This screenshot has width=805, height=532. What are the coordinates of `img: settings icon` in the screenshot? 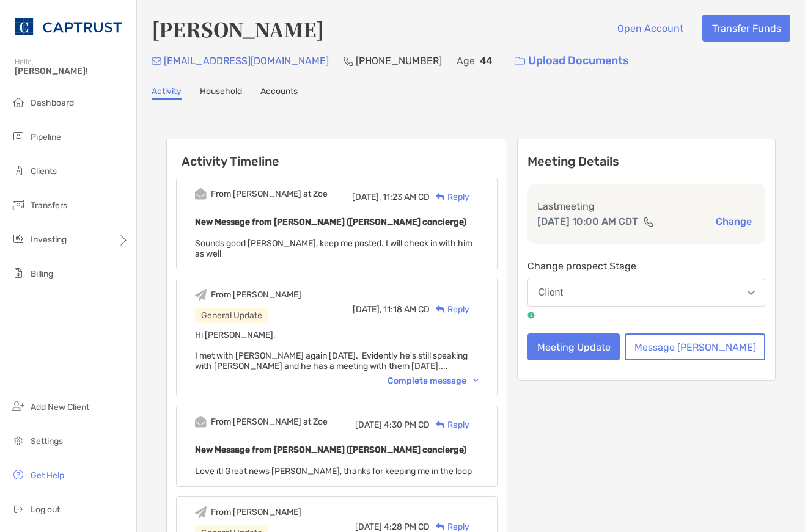 It's located at (18, 441).